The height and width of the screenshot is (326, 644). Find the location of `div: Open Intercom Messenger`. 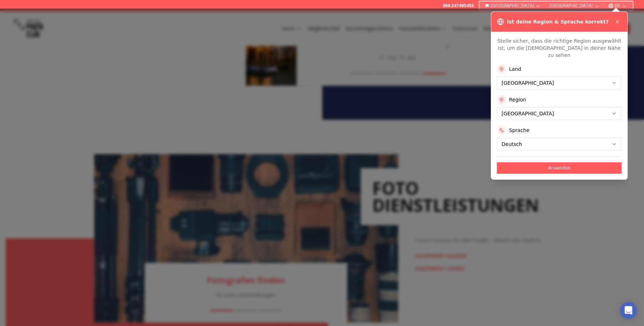

div: Open Intercom Messenger is located at coordinates (629, 311).